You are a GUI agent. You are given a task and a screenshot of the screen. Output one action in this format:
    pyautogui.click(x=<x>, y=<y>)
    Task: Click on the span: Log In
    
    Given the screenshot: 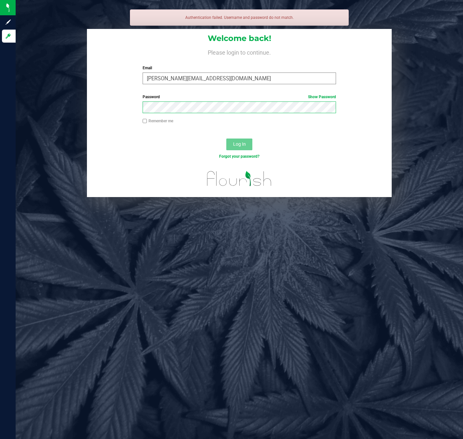 What is the action you would take?
    pyautogui.click(x=239, y=144)
    